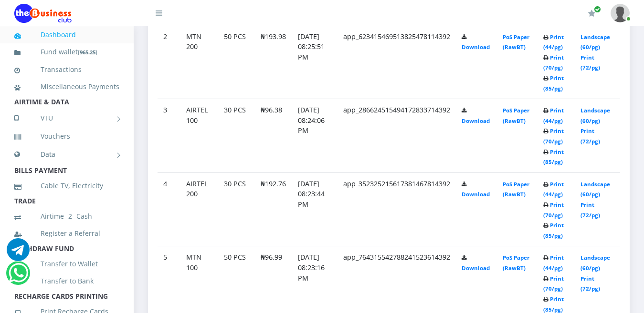  Describe the element at coordinates (396, 210) in the screenshot. I see `td: app_352325215617381467814392` at that location.